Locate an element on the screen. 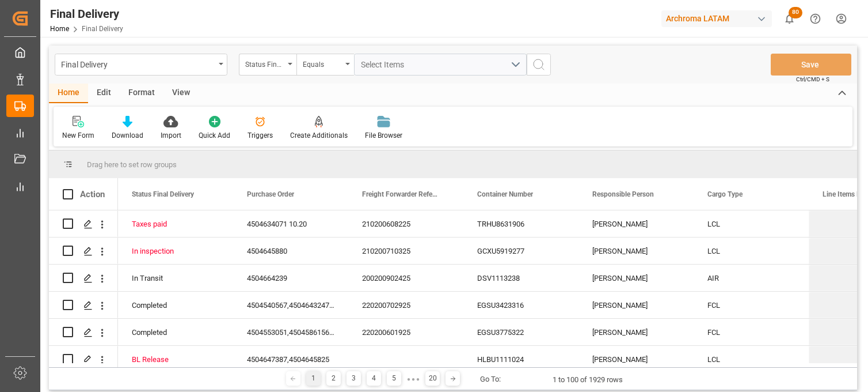 Image resolution: width=868 pixels, height=392 pixels. div: AIR is located at coordinates (751, 278).